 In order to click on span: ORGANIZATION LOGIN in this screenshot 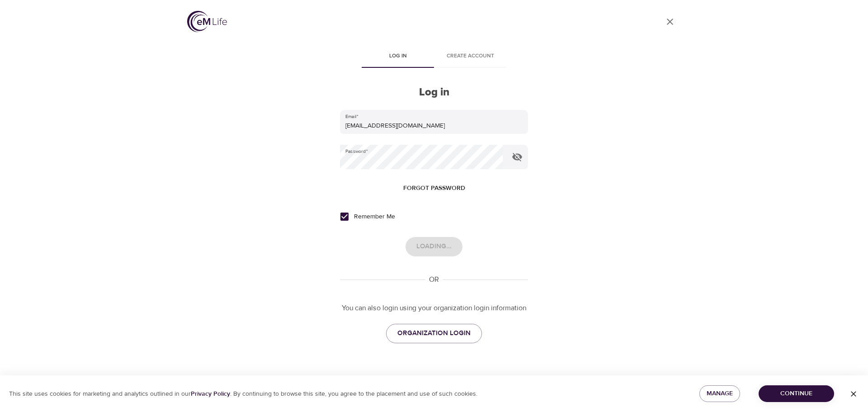, I will do `click(434, 333)`.